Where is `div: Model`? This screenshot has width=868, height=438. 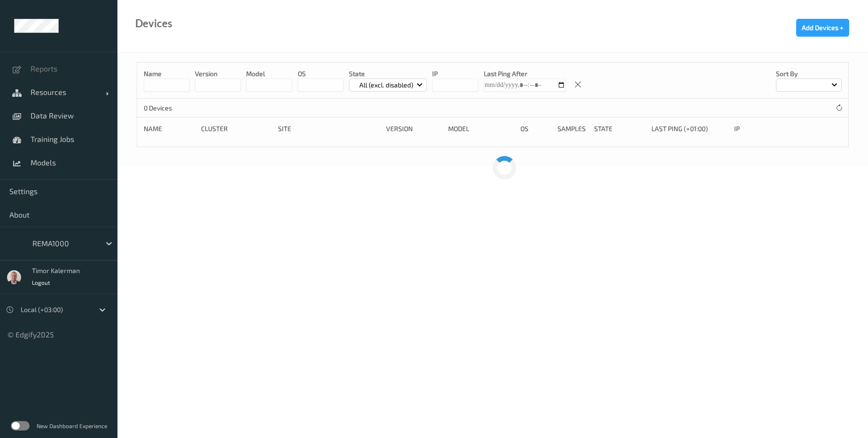
div: Model is located at coordinates (481, 129).